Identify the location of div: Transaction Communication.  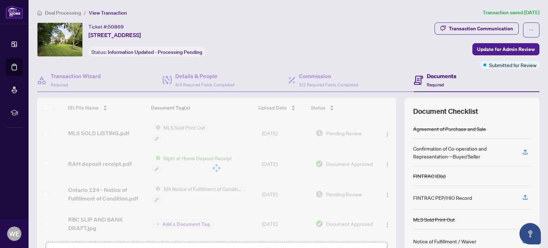
(481, 29).